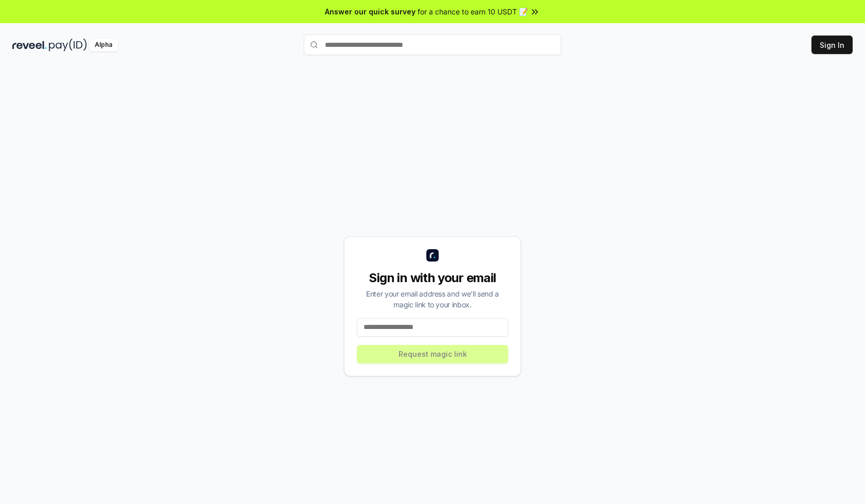 The width and height of the screenshot is (865, 504). I want to click on span: for a chance to earn 10 USDT 📝, so click(473, 11).